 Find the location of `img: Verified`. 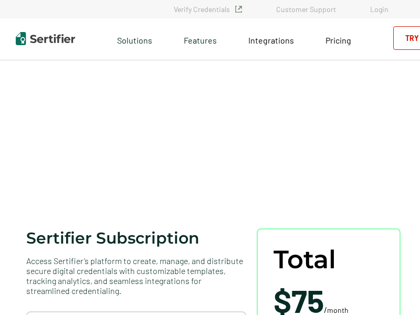

img: Verified is located at coordinates (239, 9).